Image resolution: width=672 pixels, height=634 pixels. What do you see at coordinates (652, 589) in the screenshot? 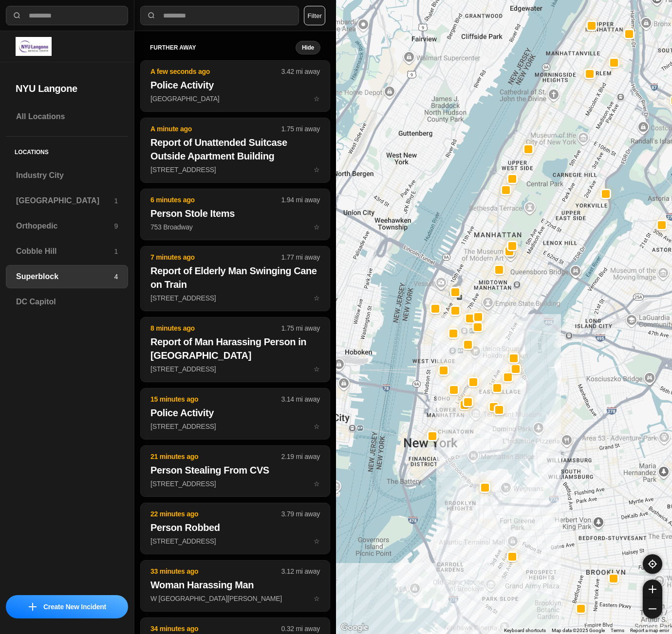
I see `img: zoom-in` at bounding box center [652, 589].